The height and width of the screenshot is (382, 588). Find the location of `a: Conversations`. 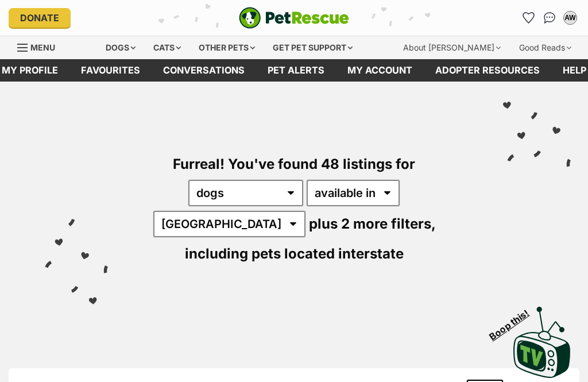

a: Conversations is located at coordinates (549, 18).